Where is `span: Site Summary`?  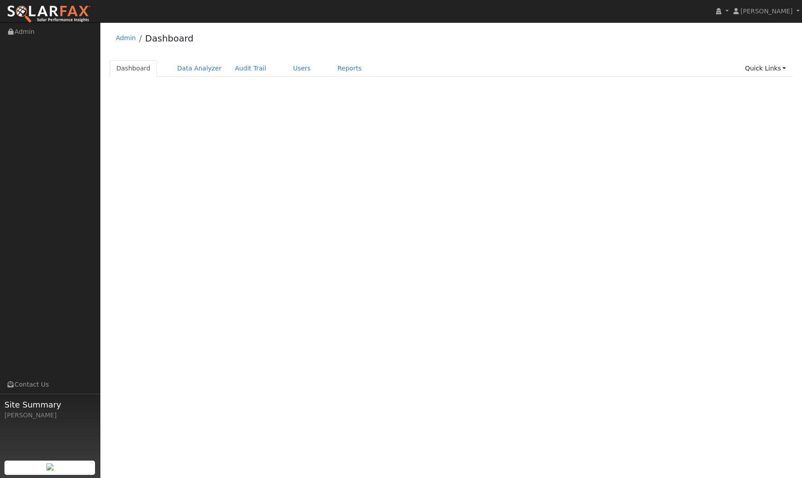
span: Site Summary is located at coordinates (50, 405).